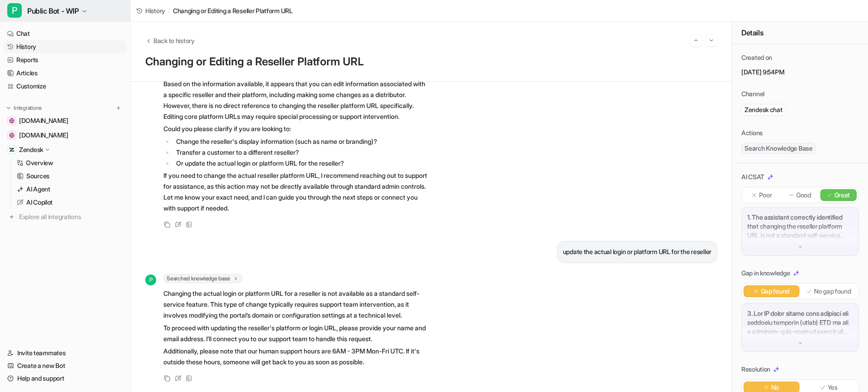 This screenshot has height=392, width=868. I want to click on img: Zendesk, so click(12, 150).